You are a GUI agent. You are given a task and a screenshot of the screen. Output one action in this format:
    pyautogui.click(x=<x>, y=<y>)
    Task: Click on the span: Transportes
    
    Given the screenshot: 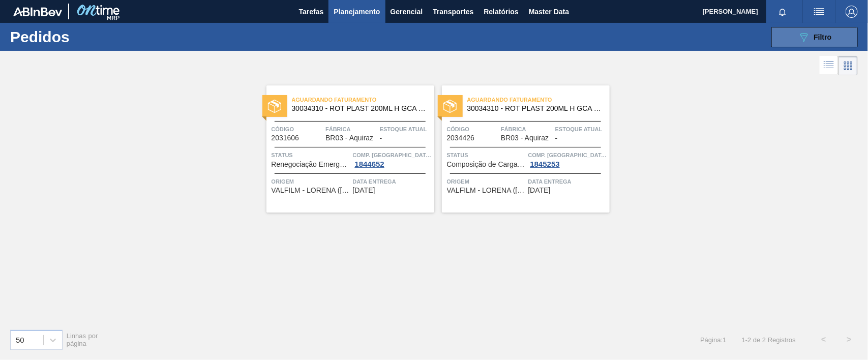 What is the action you would take?
    pyautogui.click(x=453, y=12)
    